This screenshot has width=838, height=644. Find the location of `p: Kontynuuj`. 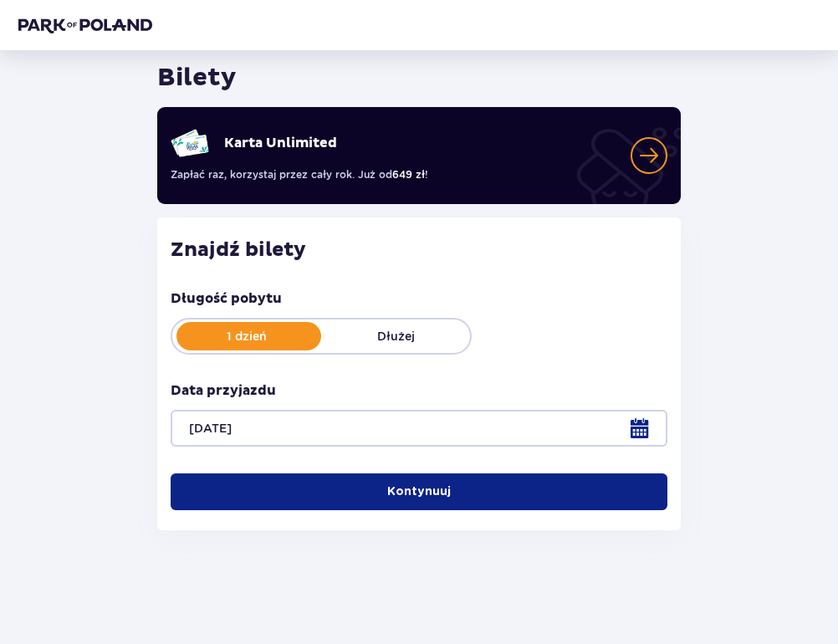

p: Kontynuuj is located at coordinates (419, 492).